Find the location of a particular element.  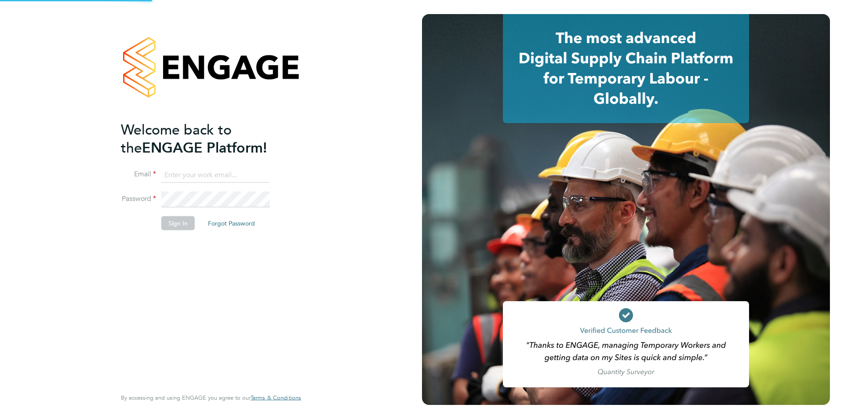

button: Sign In is located at coordinates (178, 223).